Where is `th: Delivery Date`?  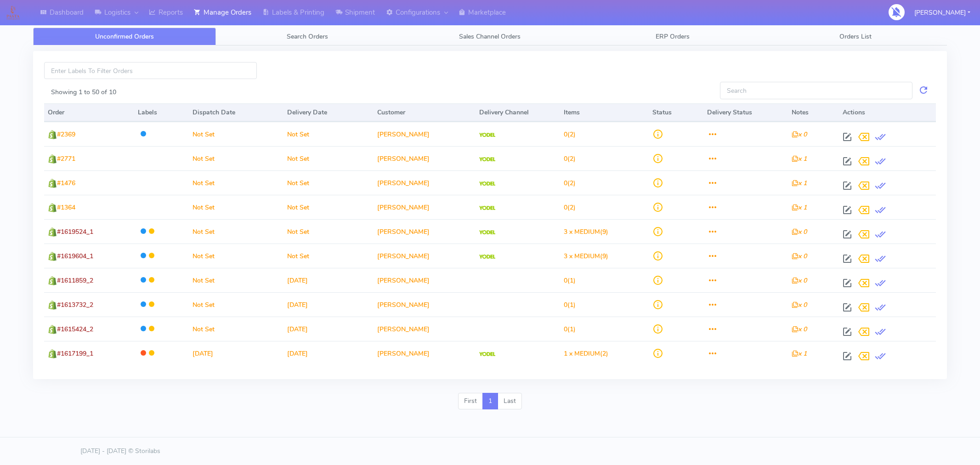
th: Delivery Date is located at coordinates (328, 113).